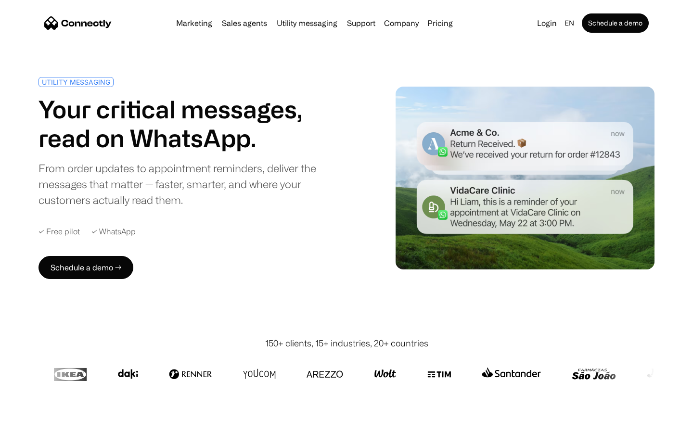 The width and height of the screenshot is (693, 433). Describe the element at coordinates (615, 23) in the screenshot. I see `a: Schedule a demo` at that location.